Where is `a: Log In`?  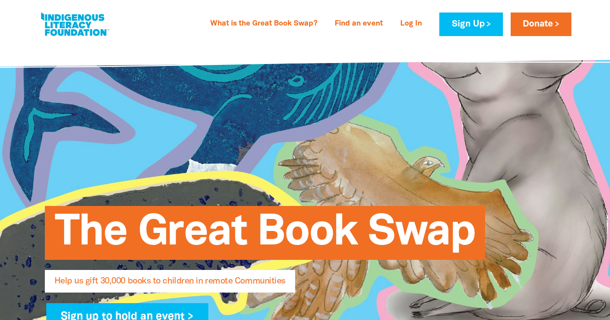
a: Log In is located at coordinates (411, 24).